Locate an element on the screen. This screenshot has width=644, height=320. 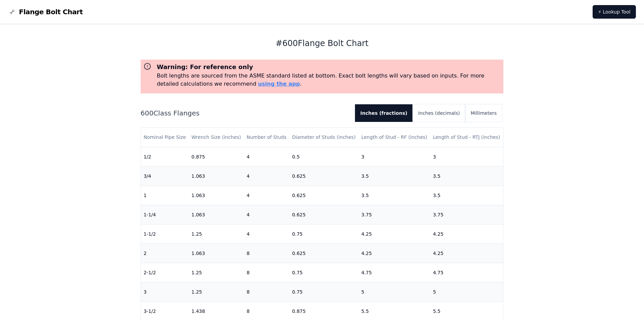
a: ⚡ Lookup Tool is located at coordinates (615, 12).